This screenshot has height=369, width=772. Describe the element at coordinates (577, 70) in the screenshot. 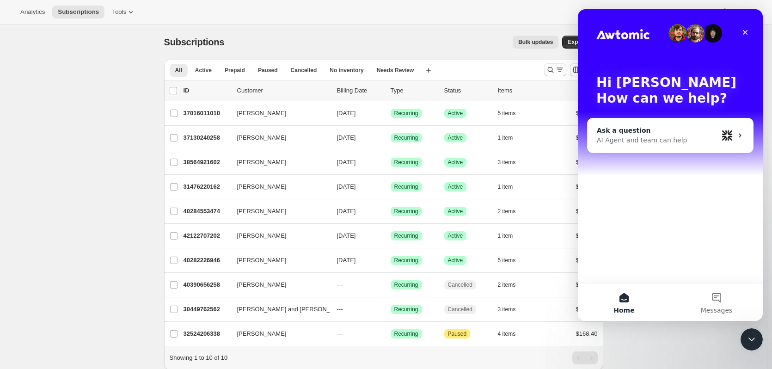

I see `button: Customize table column order and visibility` at that location.